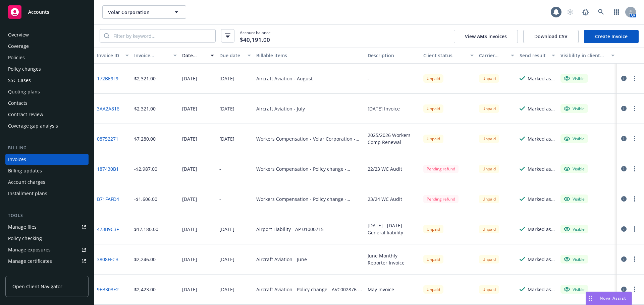 The width and height of the screenshot is (644, 305). I want to click on div: Tools, so click(47, 216).